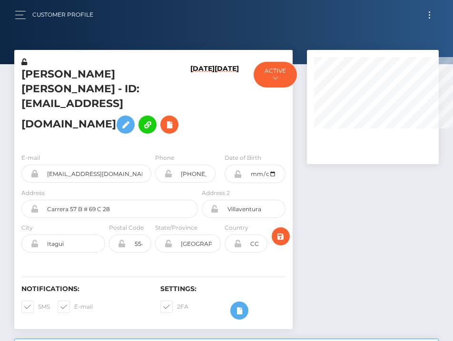  I want to click on button: Toggle navigation, so click(429, 15).